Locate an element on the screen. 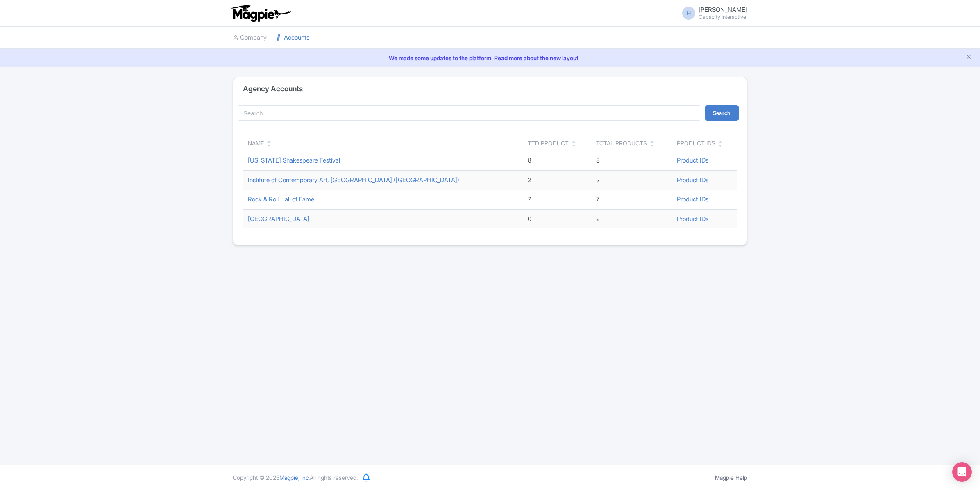 The image size is (980, 490). span: H is located at coordinates (689, 13).